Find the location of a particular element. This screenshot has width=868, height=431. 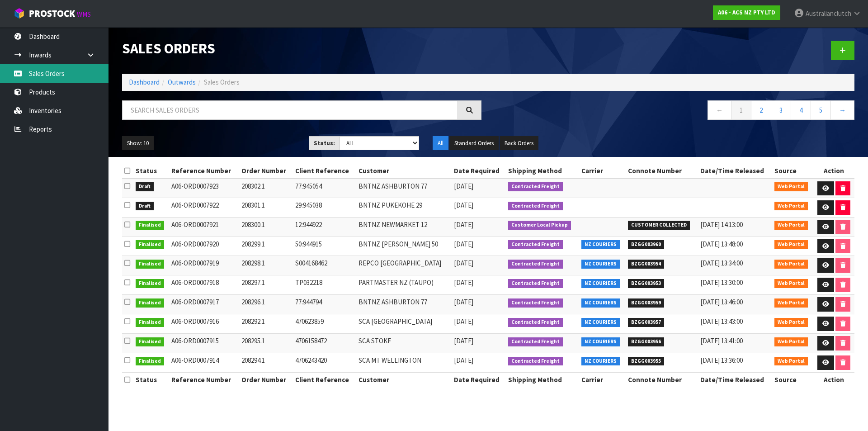

a: 1 is located at coordinates (741, 110).